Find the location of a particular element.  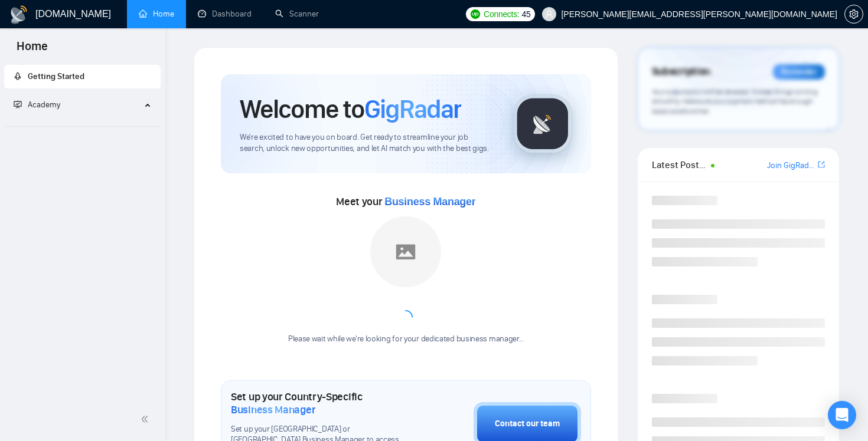

a: export is located at coordinates (821, 165).